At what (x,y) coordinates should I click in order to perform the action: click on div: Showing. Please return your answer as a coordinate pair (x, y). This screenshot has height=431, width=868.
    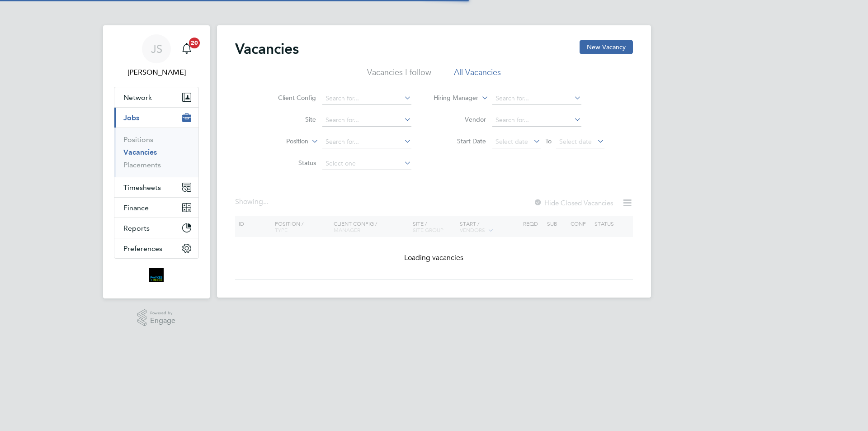
    Looking at the image, I should click on (253, 202).